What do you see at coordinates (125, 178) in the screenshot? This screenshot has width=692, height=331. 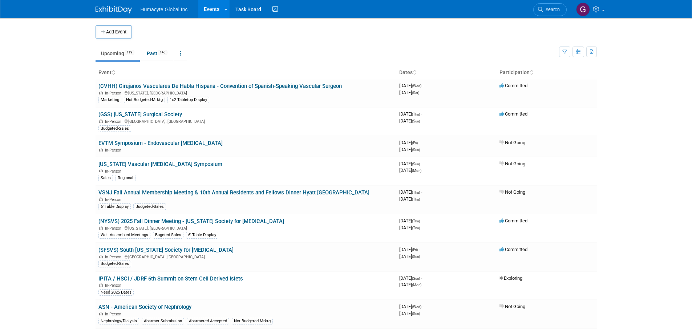 I see `div: Regional` at bounding box center [125, 178].